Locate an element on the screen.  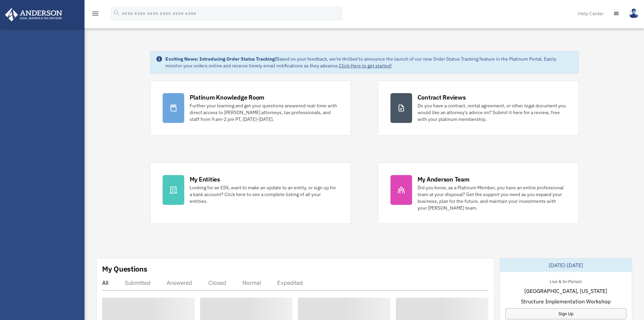
div: Contract Reviews is located at coordinates (441, 97).